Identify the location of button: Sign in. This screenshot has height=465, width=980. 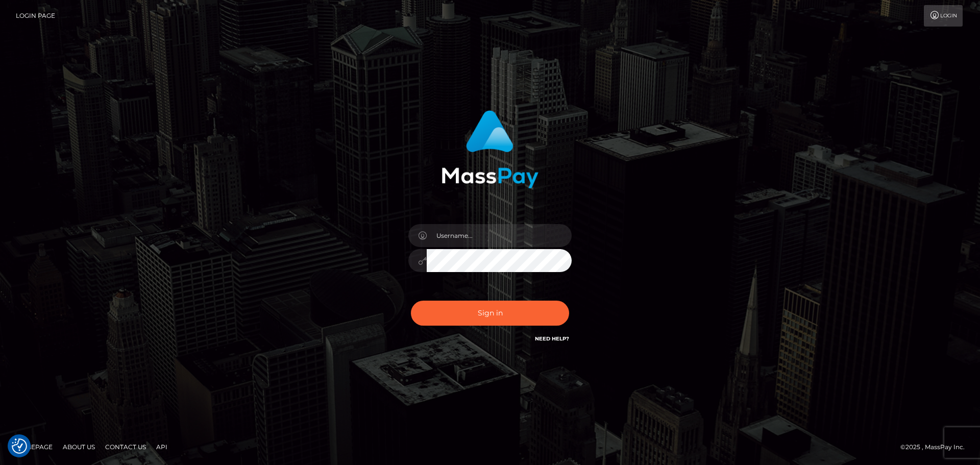
(490, 313).